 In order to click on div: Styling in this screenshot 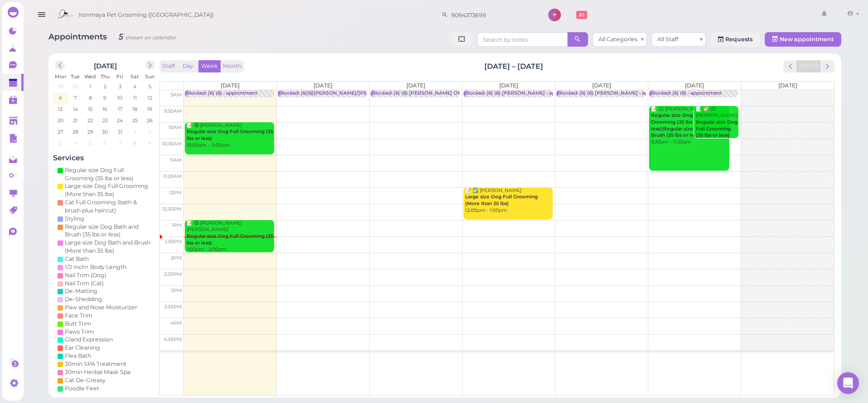, I will do `click(74, 219)`.